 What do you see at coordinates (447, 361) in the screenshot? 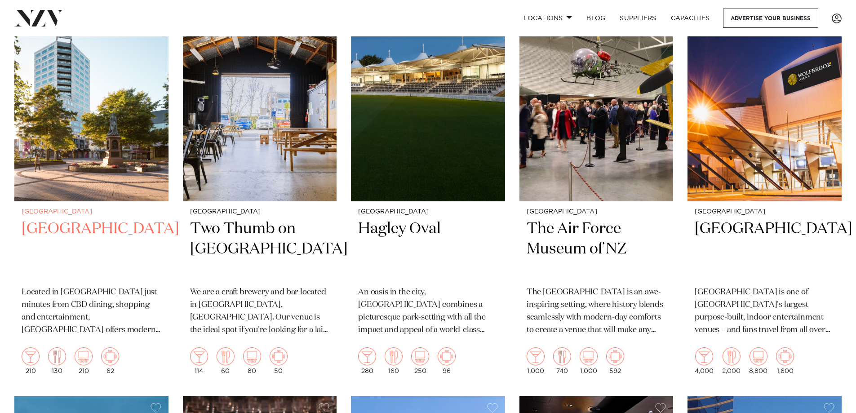
I see `div: 96` at bounding box center [447, 361].